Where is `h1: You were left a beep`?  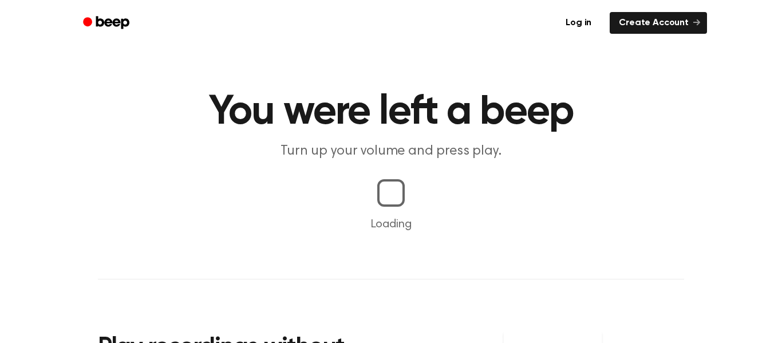 h1: You were left a beep is located at coordinates (391, 112).